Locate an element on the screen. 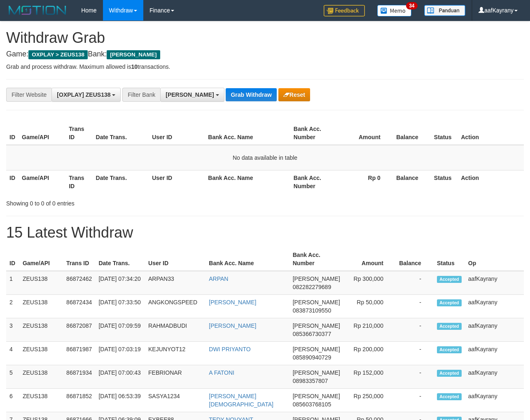  td: ANGKONGSPEED is located at coordinates (175, 307).